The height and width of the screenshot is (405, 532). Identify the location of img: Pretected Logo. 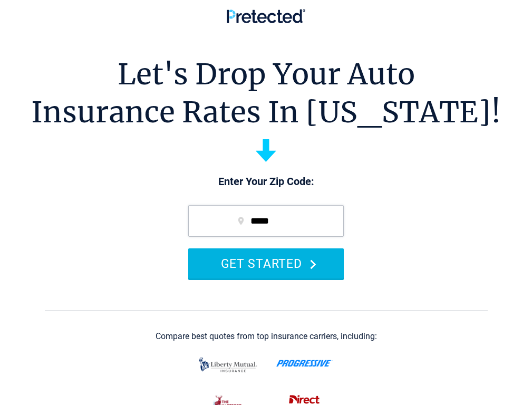
(266, 16).